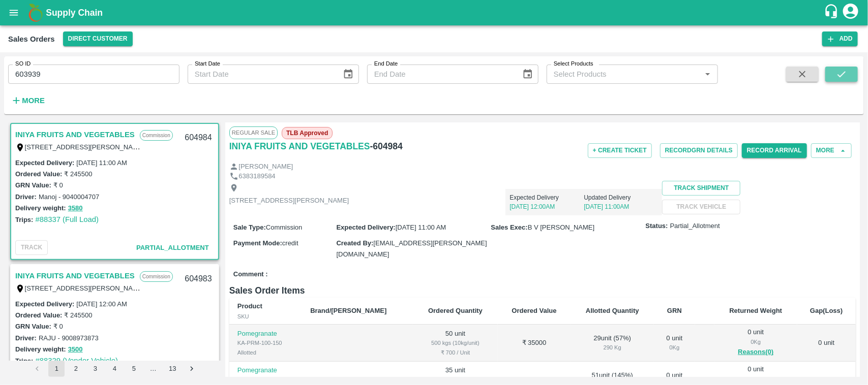 This screenshot has height=385, width=868. I want to click on div: KA-PRM-150-180, so click(266, 381).